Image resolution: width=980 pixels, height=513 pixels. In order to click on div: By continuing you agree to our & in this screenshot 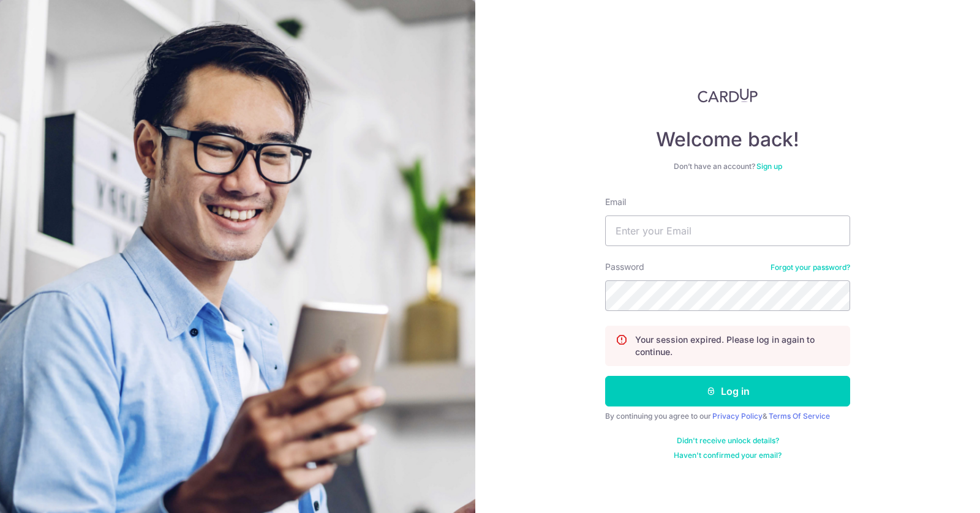, I will do `click(727, 416)`.